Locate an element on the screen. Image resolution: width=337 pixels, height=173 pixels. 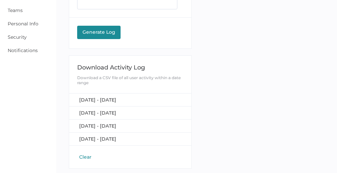
a: Personal Info is located at coordinates (23, 24).